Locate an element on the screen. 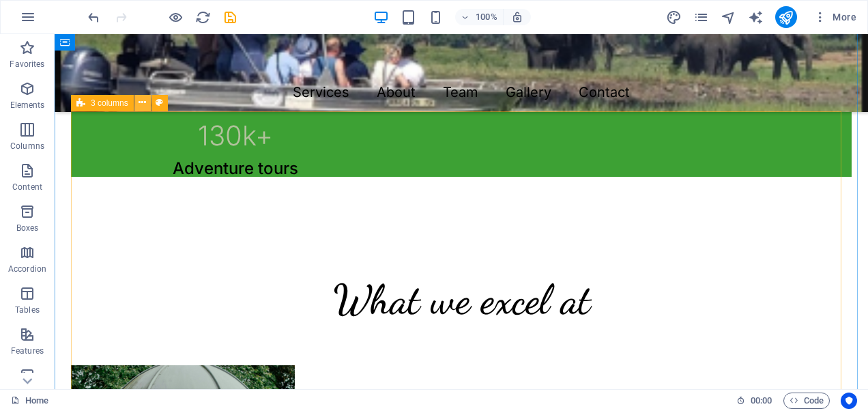  i: Pages (Ctrl+Alt+S) is located at coordinates (701, 17).